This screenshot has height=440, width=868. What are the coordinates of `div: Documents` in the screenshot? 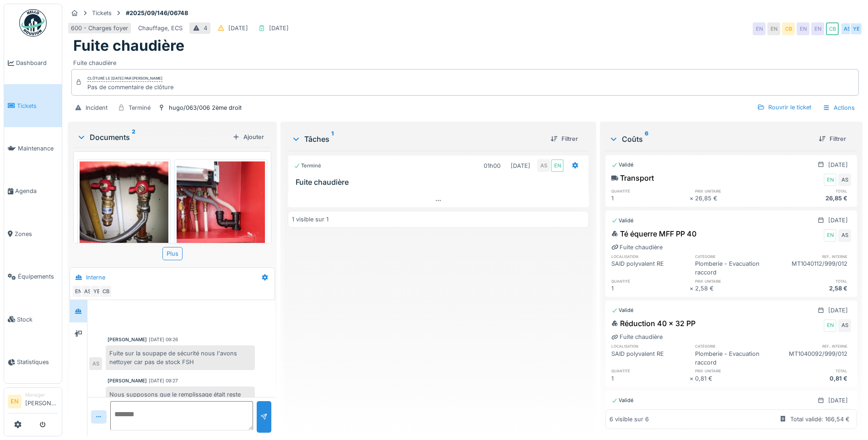 It's located at (153, 137).